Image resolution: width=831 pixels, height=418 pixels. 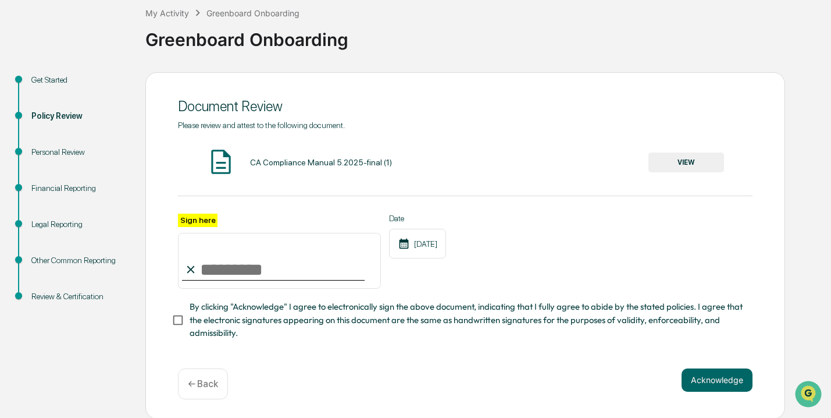 What do you see at coordinates (42, 175) in the screenshot?
I see `a: 🔎Data Lookup` at bounding box center [42, 175].